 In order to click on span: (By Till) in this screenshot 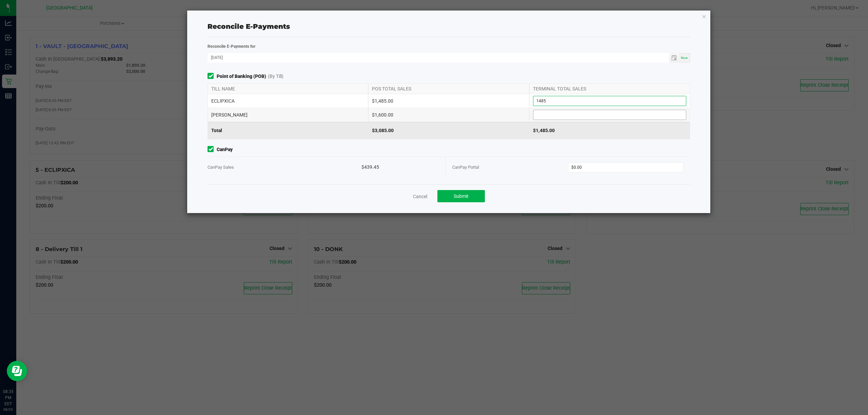, I will do `click(276, 76)`.